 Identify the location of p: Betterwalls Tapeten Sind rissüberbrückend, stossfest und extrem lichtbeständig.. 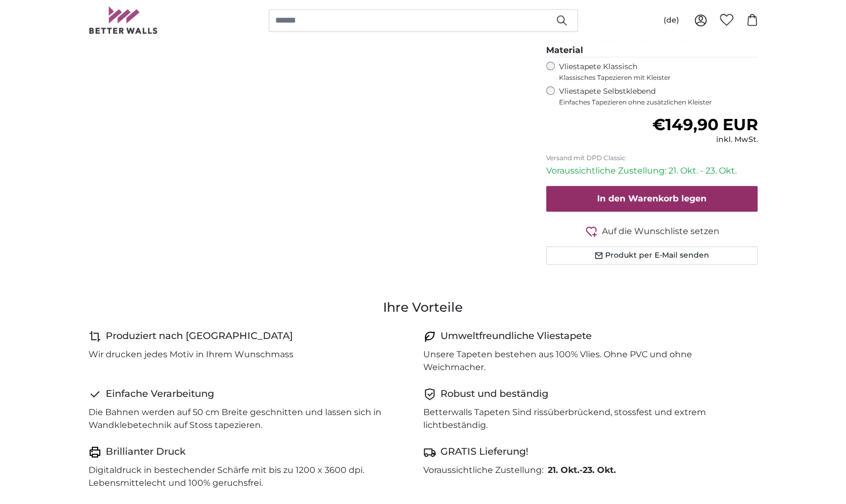
(586, 419).